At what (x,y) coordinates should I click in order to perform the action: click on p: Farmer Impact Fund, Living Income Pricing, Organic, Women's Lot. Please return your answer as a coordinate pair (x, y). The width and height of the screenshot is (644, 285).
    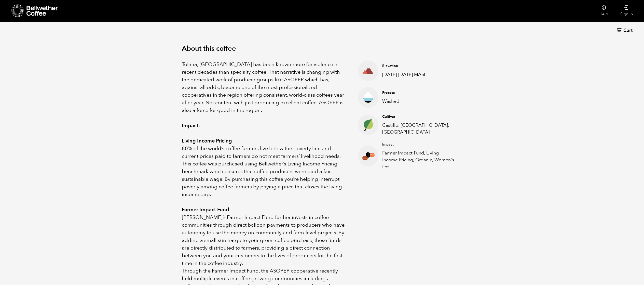
    Looking at the image, I should click on (418, 160).